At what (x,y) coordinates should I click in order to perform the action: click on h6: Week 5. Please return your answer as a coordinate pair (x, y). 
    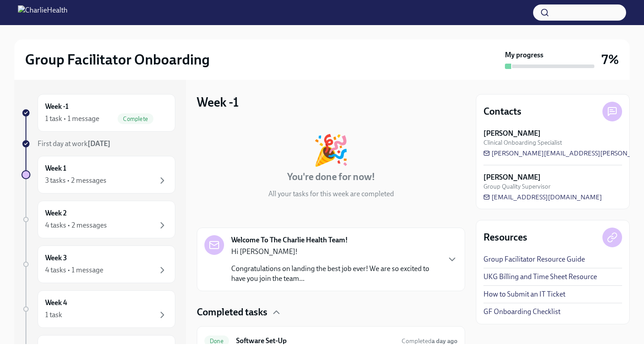
    Looking at the image, I should click on (56, 348).